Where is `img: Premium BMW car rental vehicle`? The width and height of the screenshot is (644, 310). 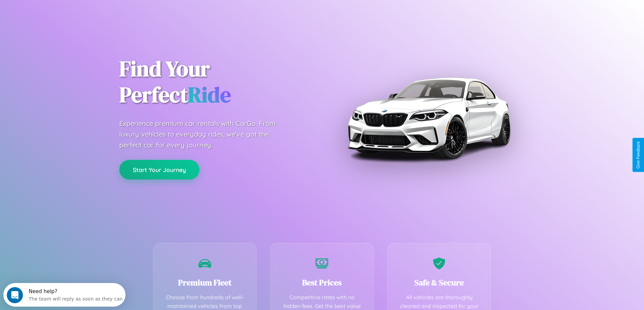
img: Premium BMW car rental vehicle is located at coordinates (429, 118).